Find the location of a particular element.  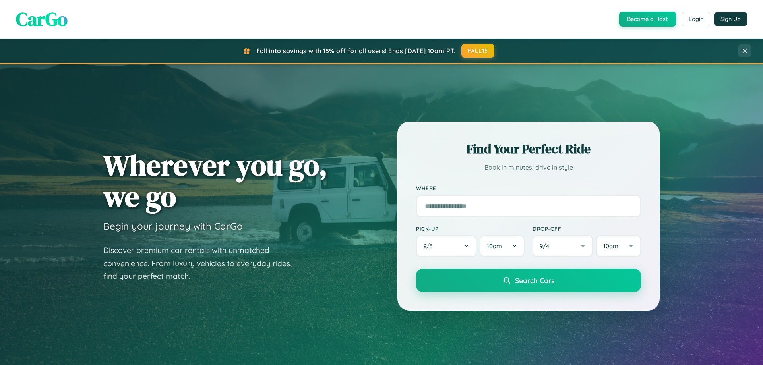

p: Discover premium car rentals with unmatched convenience. From luxury vehicles to everyday rides, ... is located at coordinates (203, 264).